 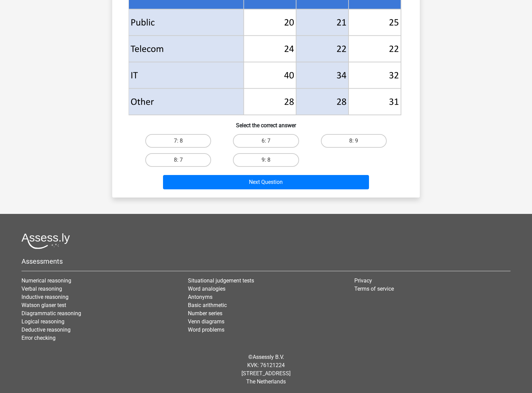 What do you see at coordinates (41, 289) in the screenshot?
I see `a: Verbal reasoning` at bounding box center [41, 289].